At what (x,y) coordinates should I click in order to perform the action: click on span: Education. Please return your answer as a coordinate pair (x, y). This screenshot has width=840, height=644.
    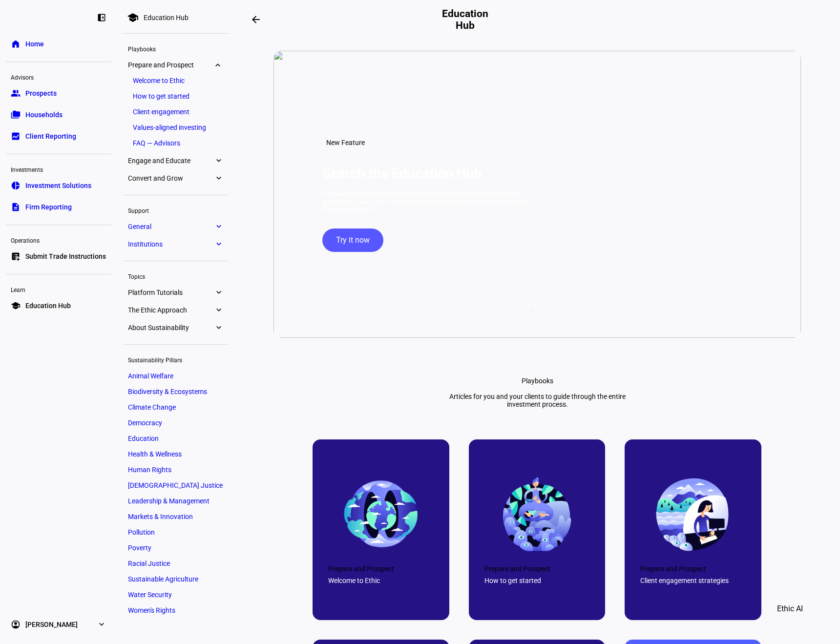
    Looking at the image, I should click on (143, 438).